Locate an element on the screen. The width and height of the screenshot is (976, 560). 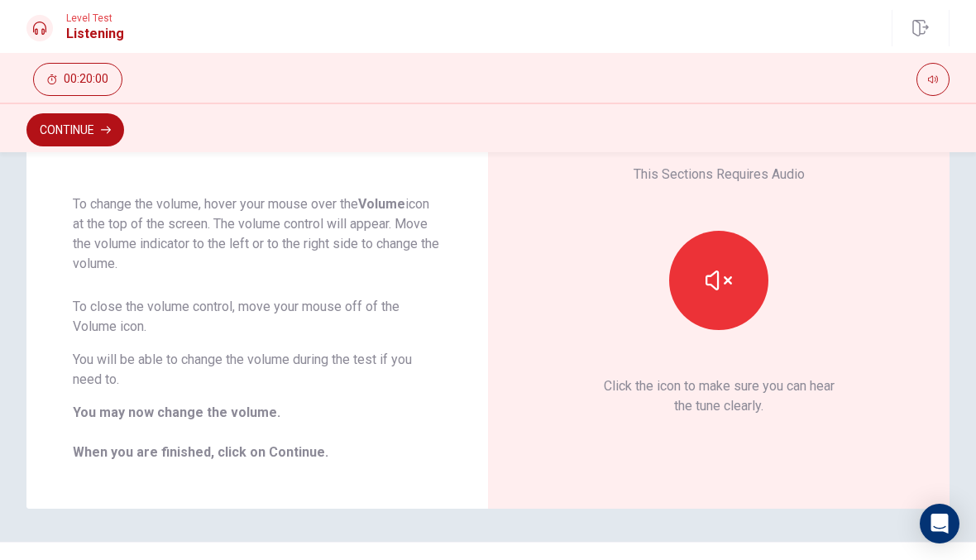
p: You will be able to change the volume during the test if you need to. is located at coordinates (257, 370).